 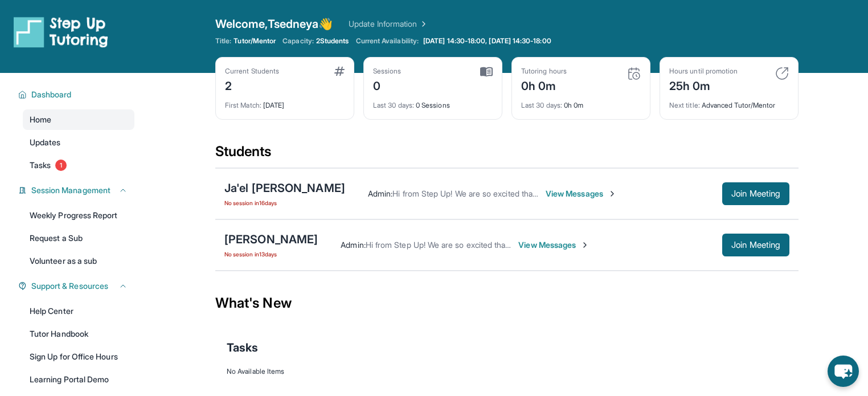 What do you see at coordinates (79, 216) in the screenshot?
I see `a: Weekly Progress Report` at bounding box center [79, 216].